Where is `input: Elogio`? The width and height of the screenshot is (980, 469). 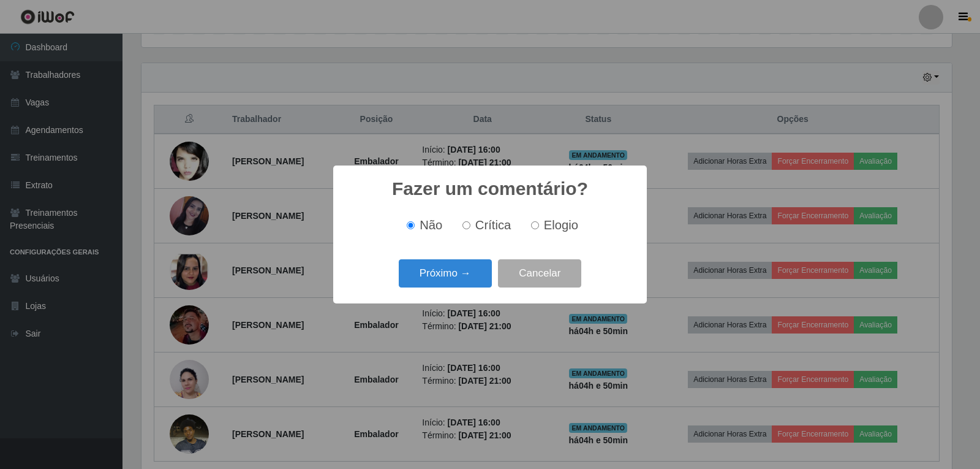 input: Elogio is located at coordinates (535, 225).